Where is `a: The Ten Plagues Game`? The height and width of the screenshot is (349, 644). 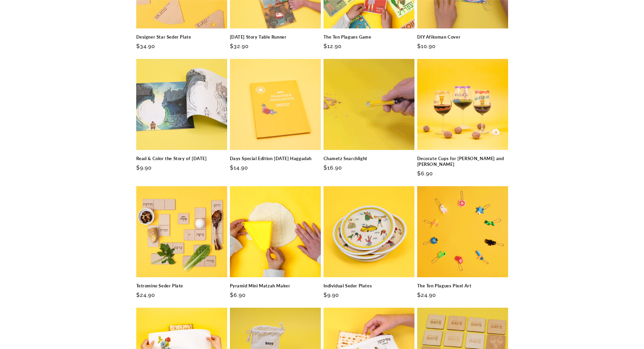 a: The Ten Plagues Game is located at coordinates (369, 37).